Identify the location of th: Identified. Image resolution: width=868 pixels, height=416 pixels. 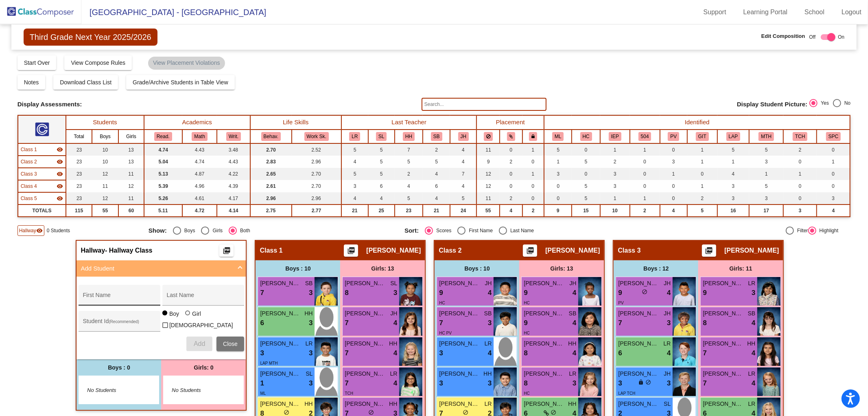
(697, 122).